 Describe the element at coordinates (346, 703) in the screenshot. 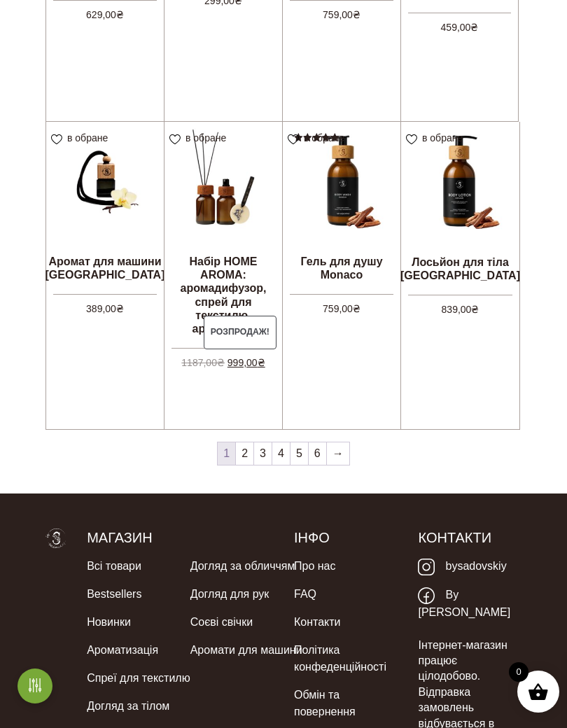

I see `a: Обмін та повернення` at that location.